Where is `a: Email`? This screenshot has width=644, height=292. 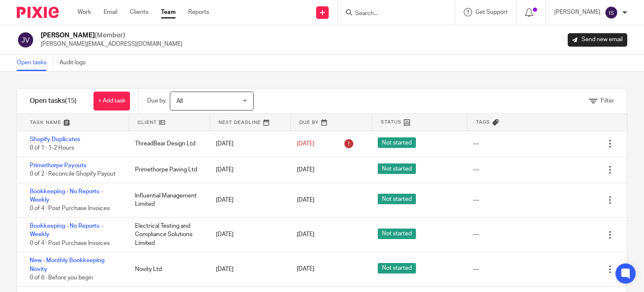
a: Email is located at coordinates (110, 12).